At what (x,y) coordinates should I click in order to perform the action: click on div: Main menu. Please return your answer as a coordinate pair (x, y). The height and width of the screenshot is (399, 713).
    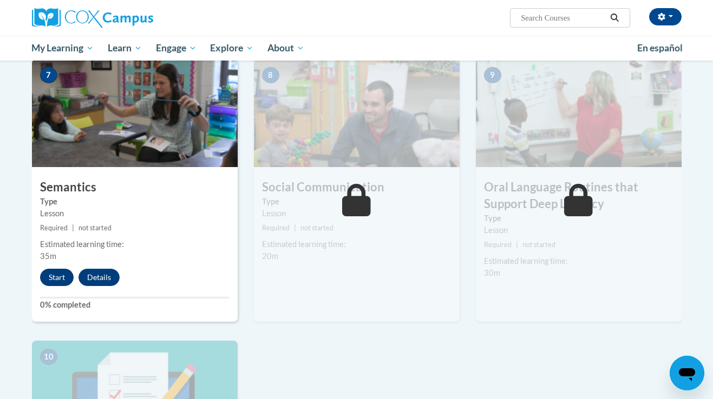
    Looking at the image, I should click on (357, 48).